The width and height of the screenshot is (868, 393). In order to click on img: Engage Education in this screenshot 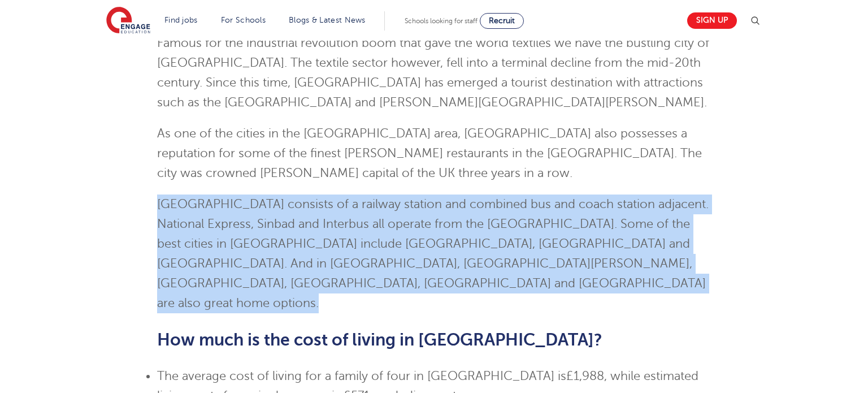, I will do `click(128, 21)`.